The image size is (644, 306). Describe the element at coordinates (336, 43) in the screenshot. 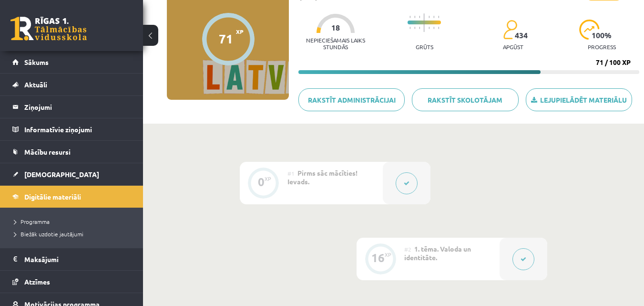

I see `p: Nepieciešamais laiks stundās` at that location.